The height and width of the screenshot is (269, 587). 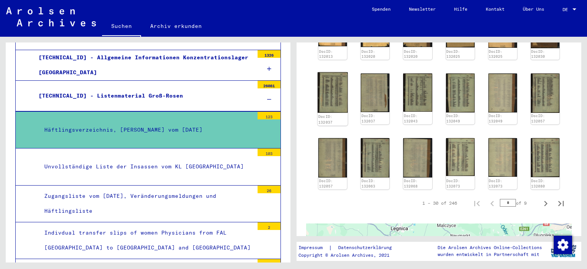 I want to click on div: 26081, so click(x=269, y=85).